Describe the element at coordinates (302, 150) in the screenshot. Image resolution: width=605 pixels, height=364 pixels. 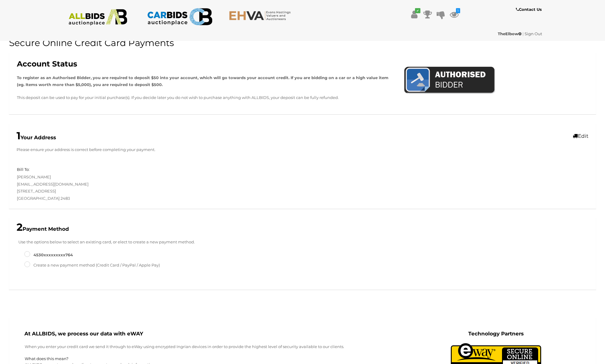
I see `p: Please ensure your address is correct before completing your payment.` at that location.